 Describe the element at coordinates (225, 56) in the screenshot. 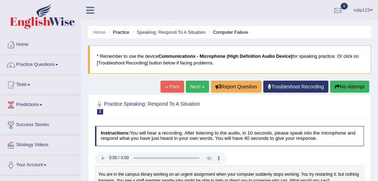

I see `b: Communications - Microphone (High Definition Audio Device)` at that location.